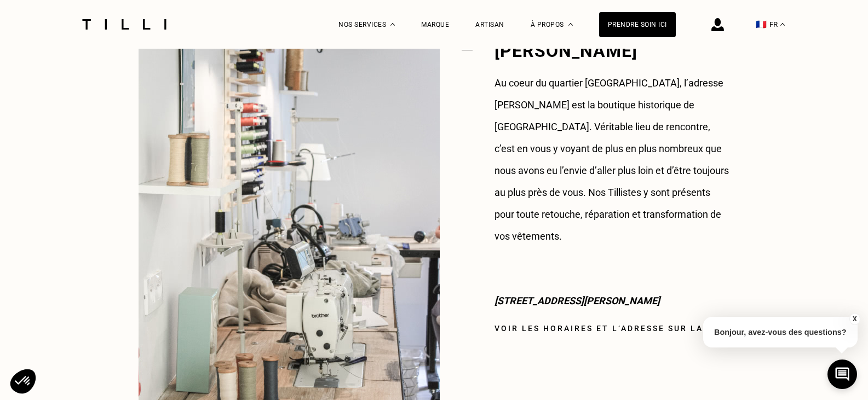 This screenshot has height=400, width=868. I want to click on div: Marque, so click(435, 25).